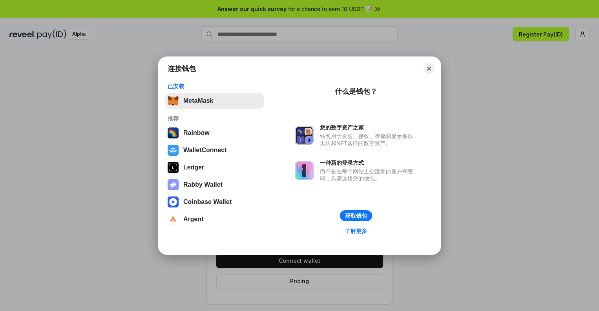 The width and height of the screenshot is (599, 311). I want to click on button: Ledger, so click(214, 168).